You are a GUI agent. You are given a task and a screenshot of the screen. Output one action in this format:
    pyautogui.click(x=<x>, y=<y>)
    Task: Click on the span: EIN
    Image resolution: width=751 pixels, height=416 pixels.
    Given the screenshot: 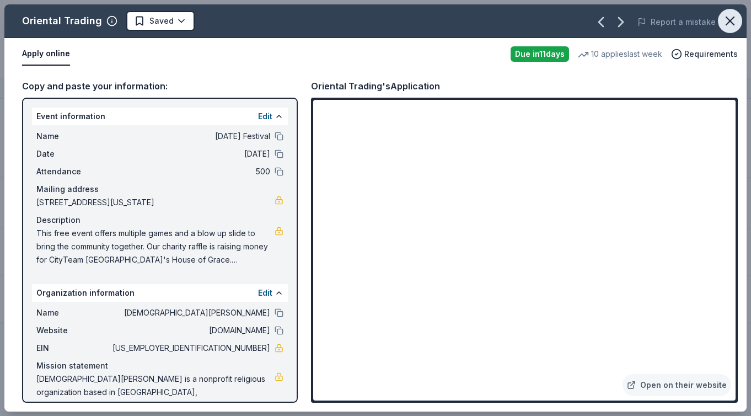 What is the action you would take?
    pyautogui.click(x=73, y=348)
    